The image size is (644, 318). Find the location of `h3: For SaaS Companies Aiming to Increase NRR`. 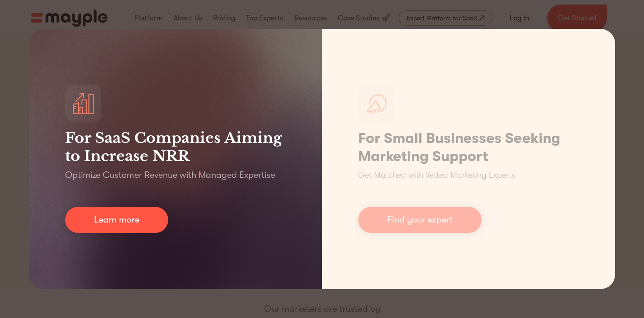

h3: For SaaS Companies Aiming to Increase NRR is located at coordinates (176, 147).